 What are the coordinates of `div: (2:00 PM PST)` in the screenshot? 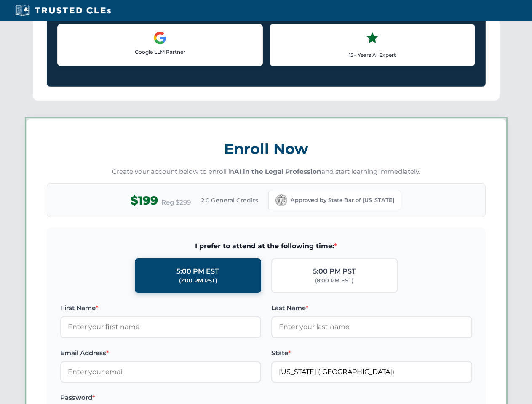 It's located at (198, 281).